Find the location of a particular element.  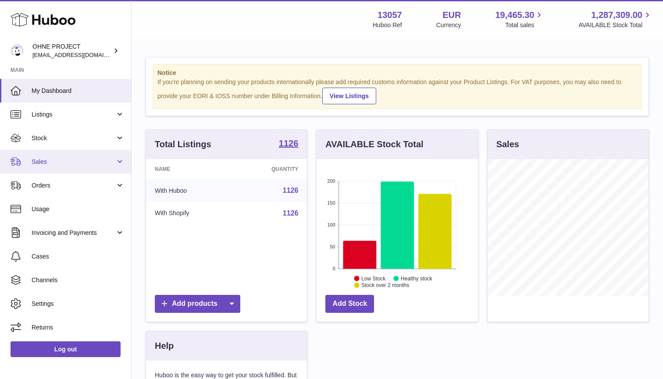

td: With Shopify is located at coordinates (189, 214).